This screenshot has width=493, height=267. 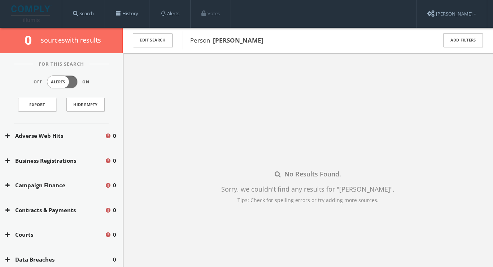 What do you see at coordinates (61, 64) in the screenshot?
I see `span: For This Search` at bounding box center [61, 64].